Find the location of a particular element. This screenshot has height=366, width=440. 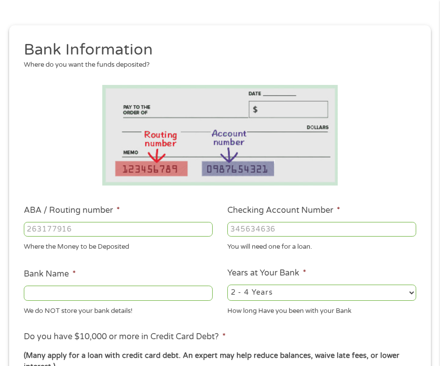

input: 263177916 is located at coordinates (118, 230).